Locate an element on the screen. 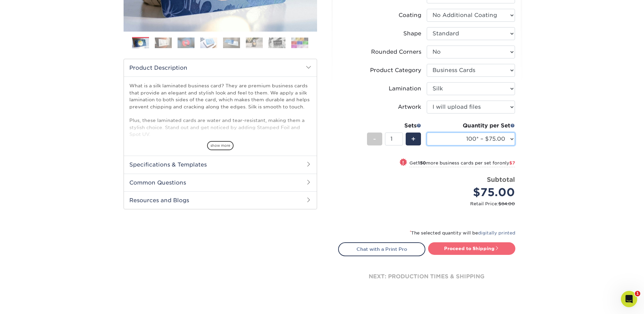 This screenshot has height=314, width=644. img: Business Cards 02 is located at coordinates (163, 42).